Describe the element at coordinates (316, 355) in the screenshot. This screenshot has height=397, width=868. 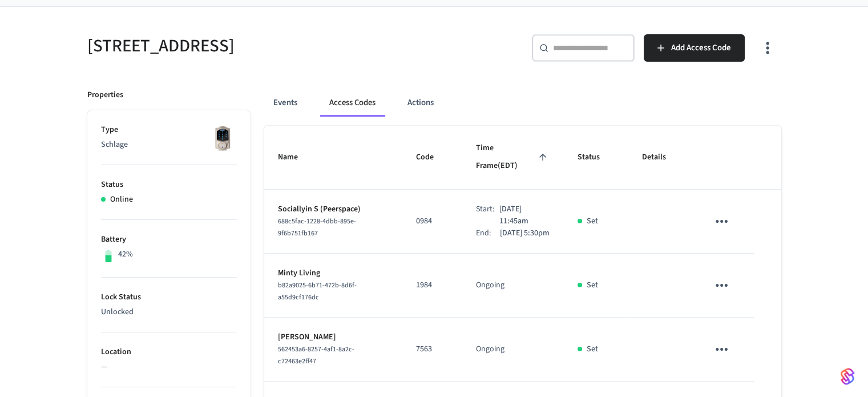
I see `span: 562453a6-8257-4af1-8a2c-c72463e2ff47` at that location.